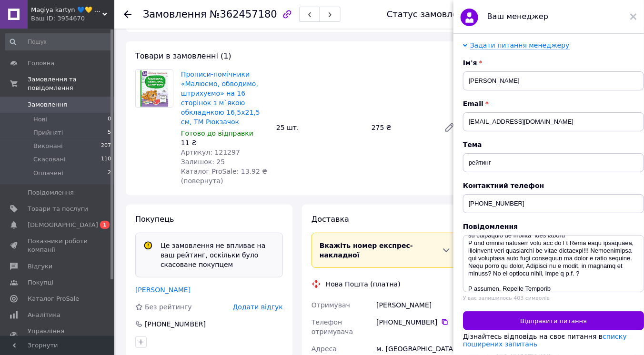  What do you see at coordinates (402, 127) in the screenshot?
I see `div: 275 ₴` at bounding box center [402, 127].